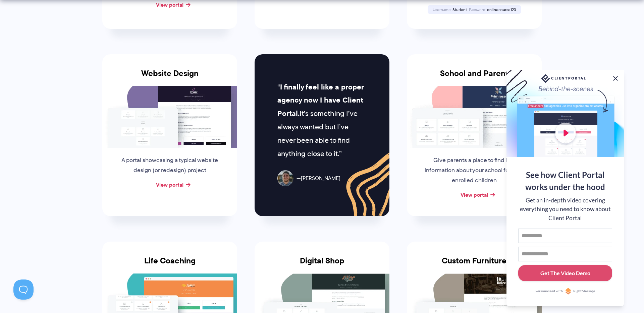 Image resolution: width=644 pixels, height=313 pixels. I want to click on img: Personalized with RightMessage, so click(568, 291).